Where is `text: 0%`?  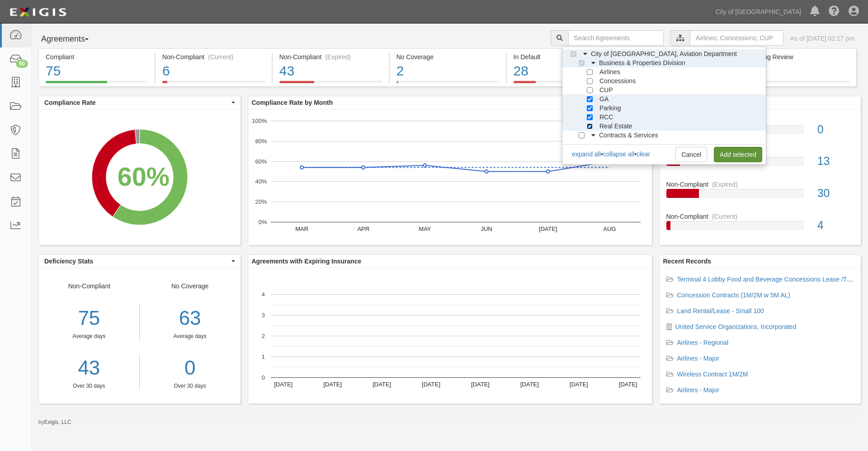
text: 0% is located at coordinates (262, 222).